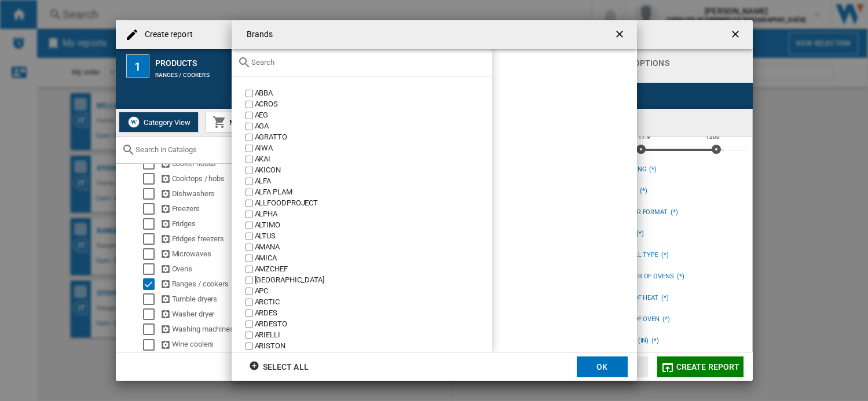  I want to click on div: Select all, so click(279, 367).